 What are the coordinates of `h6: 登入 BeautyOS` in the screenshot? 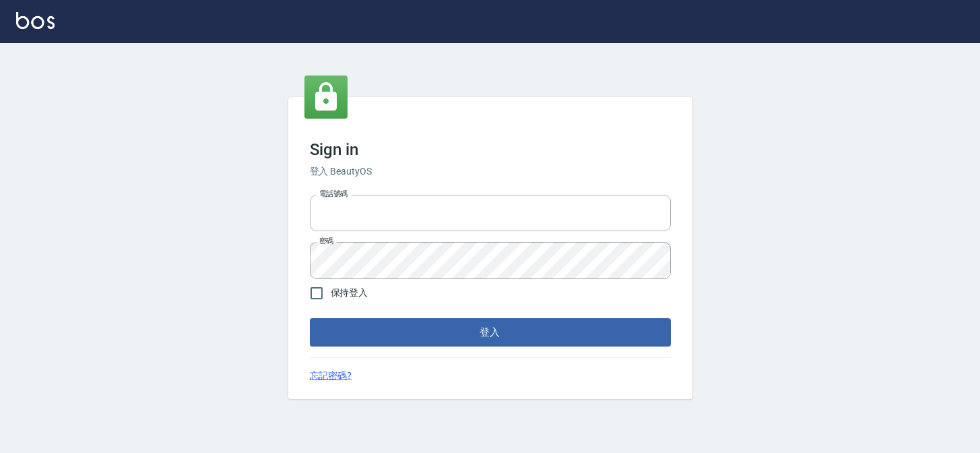 It's located at (490, 171).